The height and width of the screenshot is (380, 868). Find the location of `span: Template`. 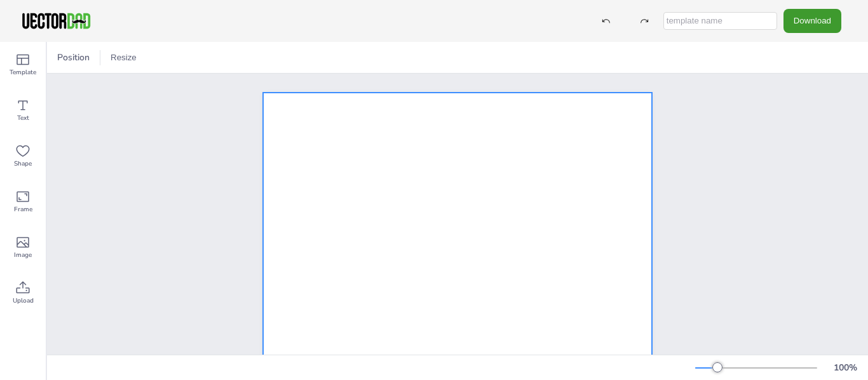

span: Template is located at coordinates (22, 72).